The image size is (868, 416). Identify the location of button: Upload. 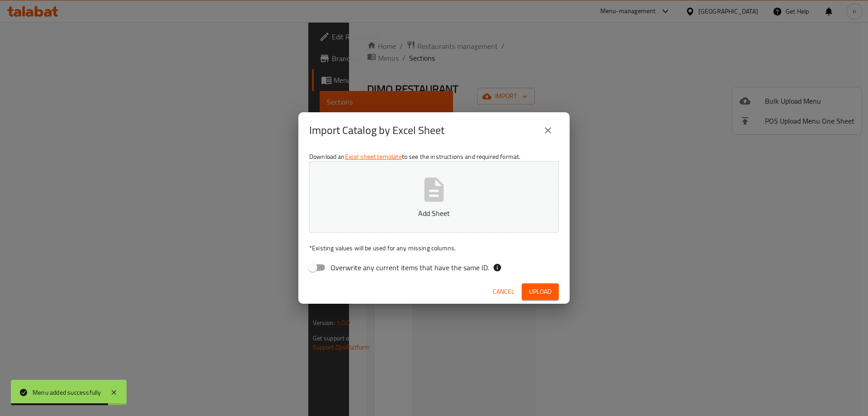
(540, 292).